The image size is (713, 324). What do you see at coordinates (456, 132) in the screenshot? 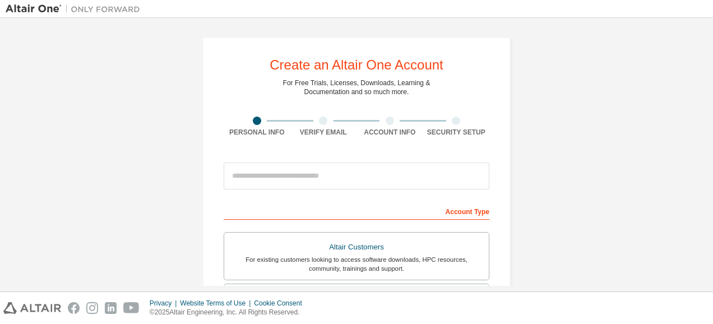
I see `div: Security Setup` at bounding box center [456, 132].